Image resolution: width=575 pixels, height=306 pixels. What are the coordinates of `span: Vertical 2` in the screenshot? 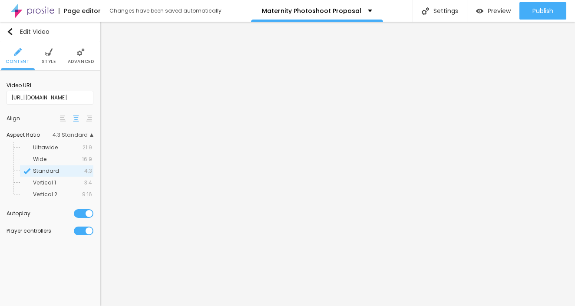 It's located at (45, 194).